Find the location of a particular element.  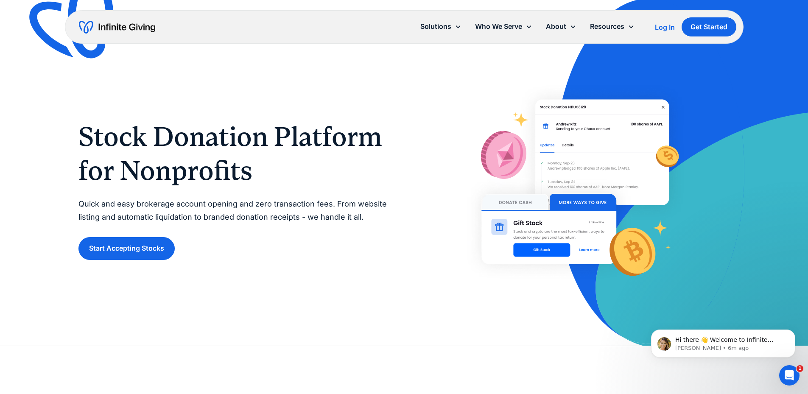

a: home is located at coordinates (117, 27).